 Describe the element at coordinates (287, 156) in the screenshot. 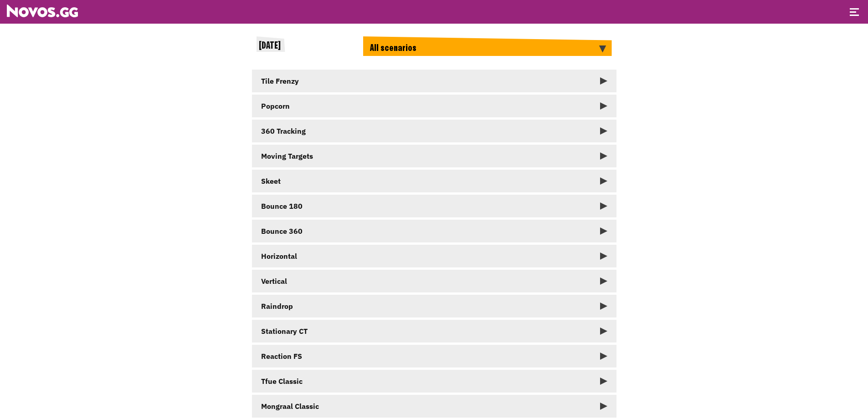

I see `div: Moving Targets` at that location.